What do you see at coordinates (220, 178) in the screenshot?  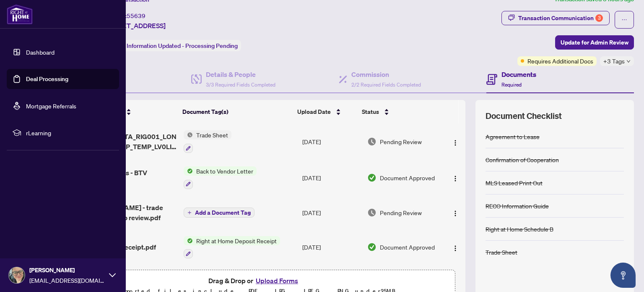 I see `button: Status IconBack to Vendor Letter` at bounding box center [220, 178].